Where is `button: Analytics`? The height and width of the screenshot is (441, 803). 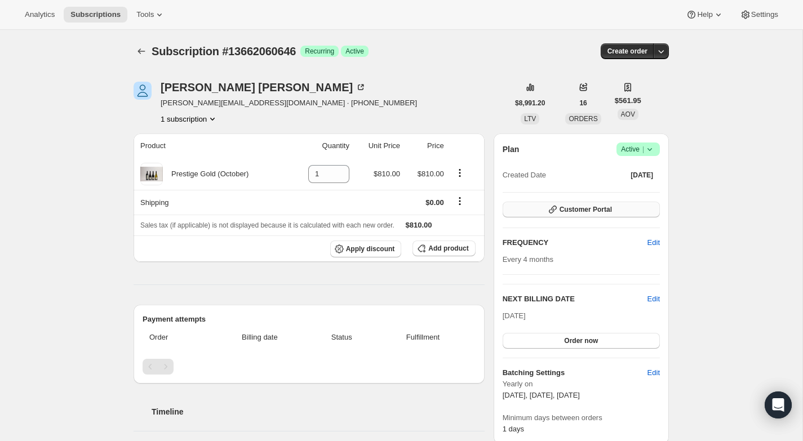
button: Analytics is located at coordinates (39, 15).